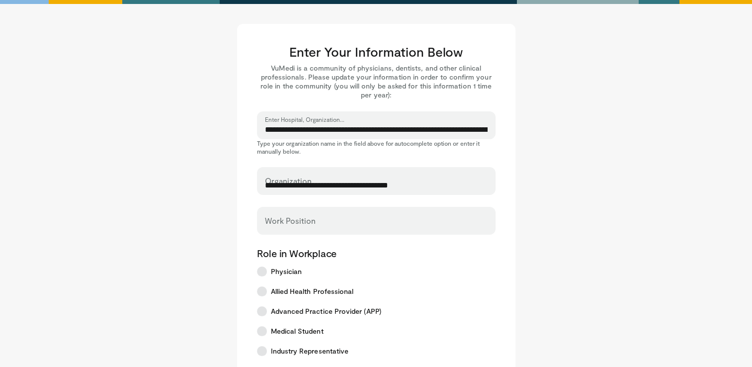  What do you see at coordinates (290, 221) in the screenshot?
I see `label: Work Position` at bounding box center [290, 221].